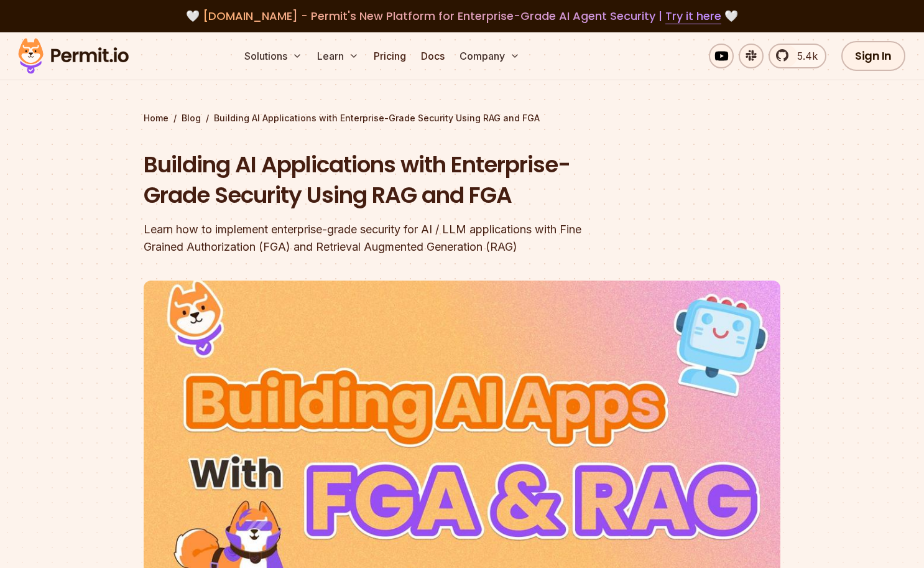 This screenshot has height=568, width=924. What do you see at coordinates (191, 118) in the screenshot?
I see `a: Blog` at bounding box center [191, 118].